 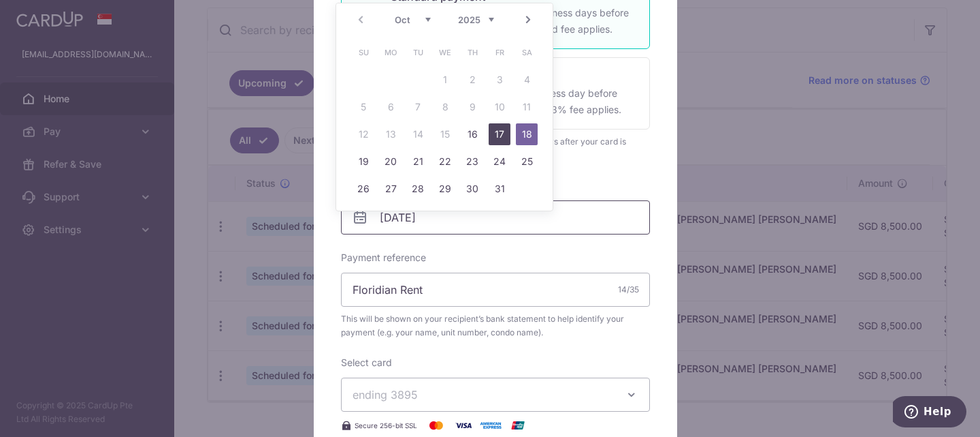 I want to click on img: American Express, so click(x=490, y=426).